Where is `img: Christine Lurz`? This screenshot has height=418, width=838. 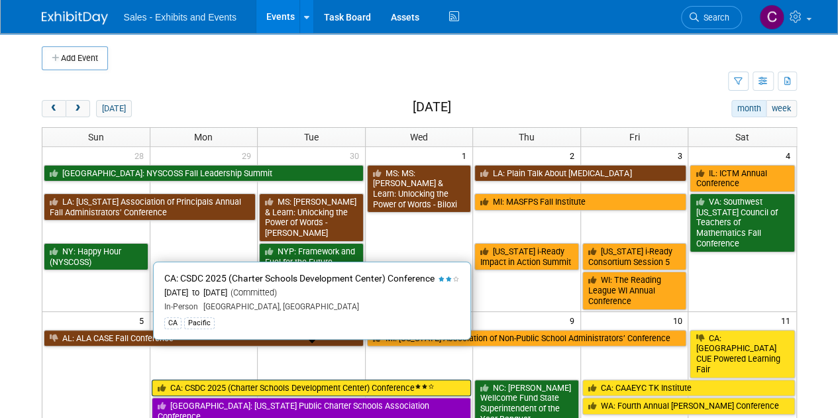 img: Christine Lurz is located at coordinates (772, 17).